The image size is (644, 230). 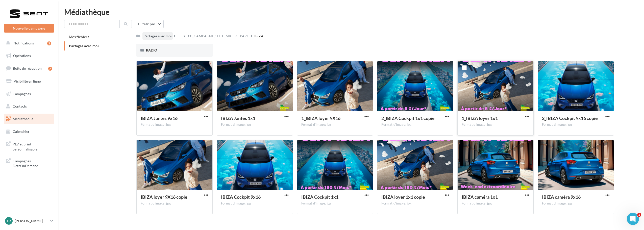 What do you see at coordinates (79, 36) in the screenshot?
I see `span: Mes fichiers` at bounding box center [79, 36].